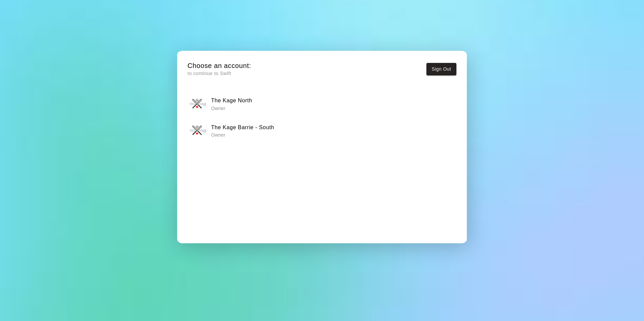 This screenshot has height=321, width=644. Describe the element at coordinates (198, 104) in the screenshot. I see `img: The Kage North` at that location.